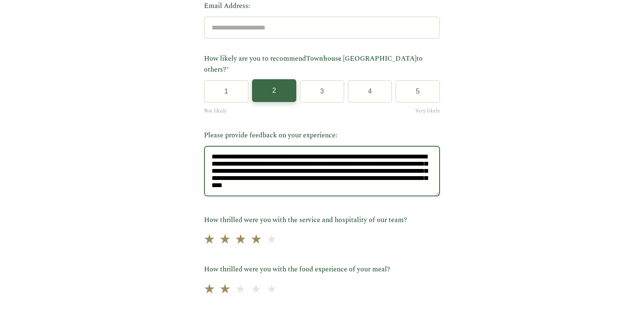 The width and height of the screenshot is (644, 311). What do you see at coordinates (322, 92) in the screenshot?
I see `button: 3` at bounding box center [322, 92].